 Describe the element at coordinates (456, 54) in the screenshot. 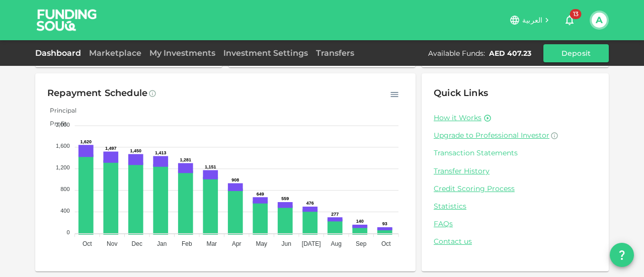

I see `div: Available Funds :` at that location.